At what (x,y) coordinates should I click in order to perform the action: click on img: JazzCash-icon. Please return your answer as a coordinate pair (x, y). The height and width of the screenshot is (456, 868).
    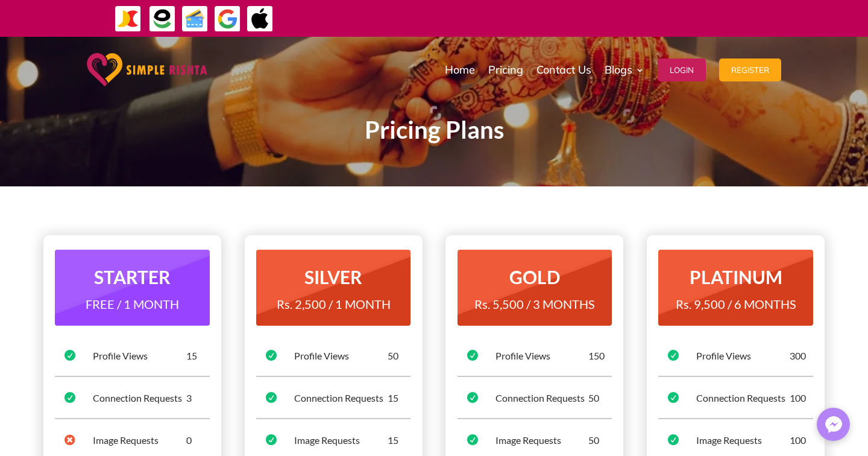
    Looking at the image, I should click on (128, 19).